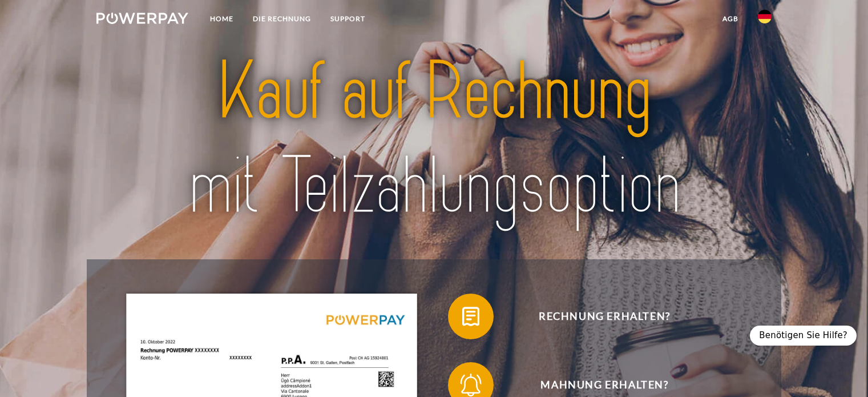 This screenshot has height=397, width=868. What do you see at coordinates (803, 336) in the screenshot?
I see `div: Benötigen Sie Hilfe?` at bounding box center [803, 336].